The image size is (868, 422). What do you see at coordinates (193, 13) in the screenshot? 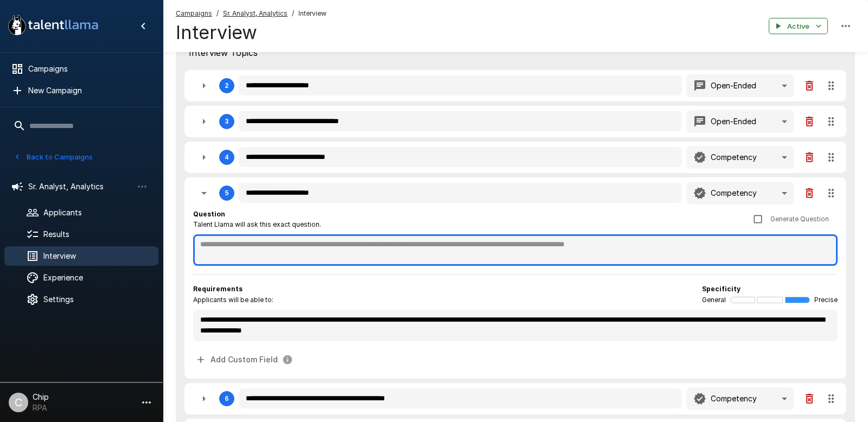
I see `u: Campaigns` at bounding box center [193, 13].